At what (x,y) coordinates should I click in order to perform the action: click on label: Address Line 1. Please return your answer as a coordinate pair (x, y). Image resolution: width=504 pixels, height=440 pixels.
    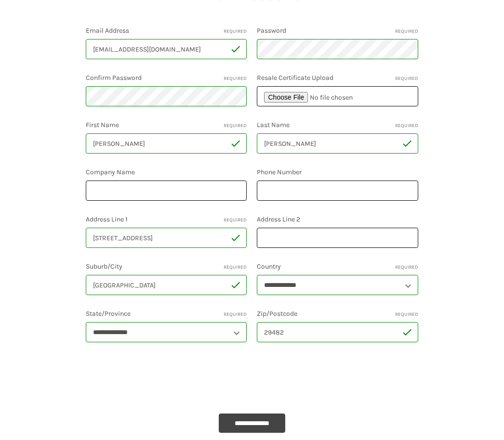
    Looking at the image, I should click on (166, 219).